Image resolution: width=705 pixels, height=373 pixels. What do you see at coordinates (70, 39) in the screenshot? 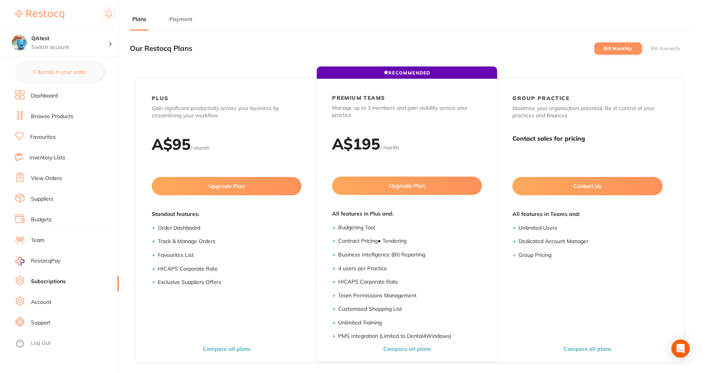
I see `h4: QAtest` at bounding box center [70, 39].